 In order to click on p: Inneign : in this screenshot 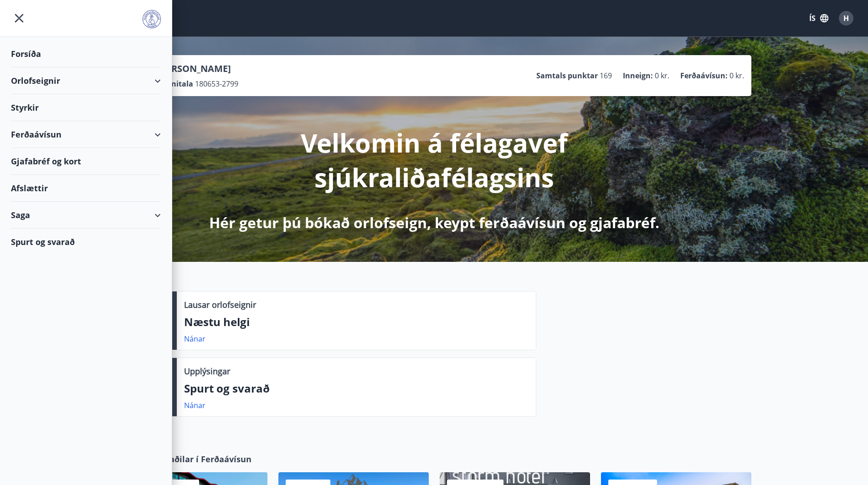, I will do `click(638, 76)`.